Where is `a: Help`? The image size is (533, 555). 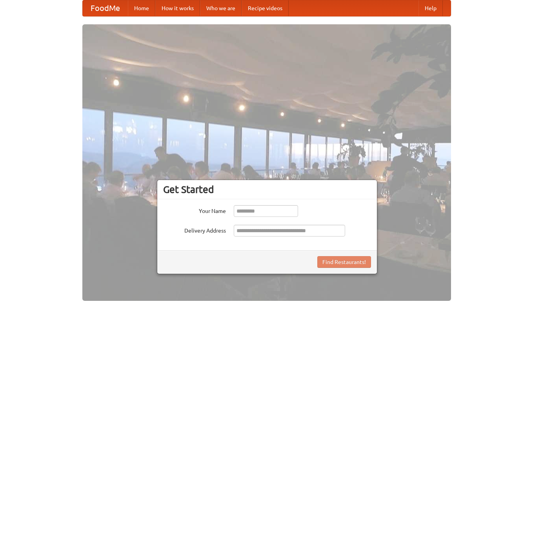
a: Help is located at coordinates (431, 8).